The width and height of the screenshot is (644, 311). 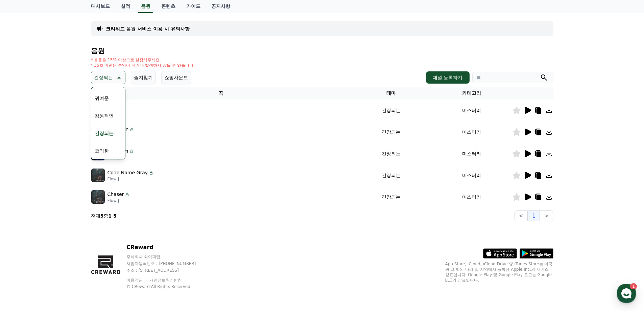 What do you see at coordinates (102, 150) in the screenshot?
I see `button: 코믹한` at bounding box center [102, 150].